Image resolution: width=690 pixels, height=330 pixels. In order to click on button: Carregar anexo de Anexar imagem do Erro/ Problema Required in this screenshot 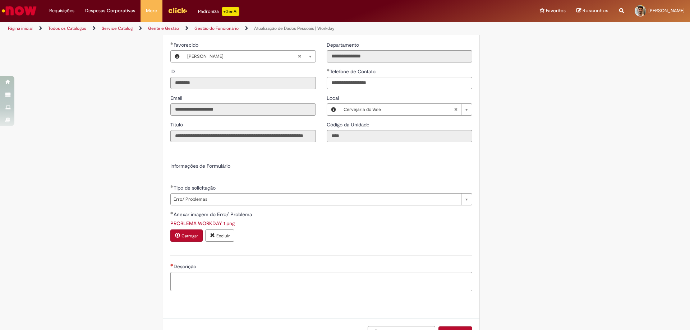, I will do `click(186, 236)`.